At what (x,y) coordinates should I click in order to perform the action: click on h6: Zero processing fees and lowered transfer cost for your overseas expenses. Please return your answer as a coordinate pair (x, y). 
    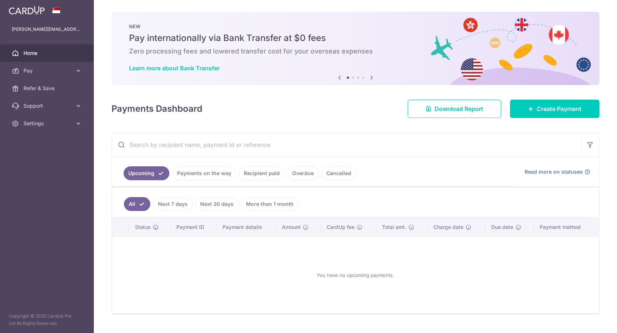
    Looking at the image, I should click on (355, 51).